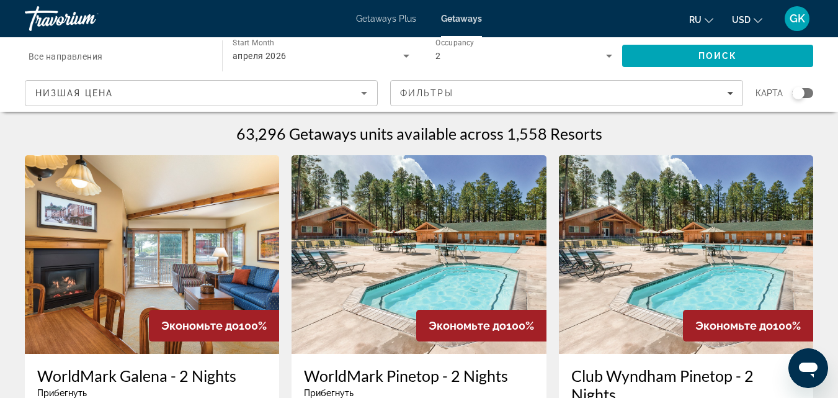 This screenshot has width=838, height=398. I want to click on span: карта, so click(769, 93).